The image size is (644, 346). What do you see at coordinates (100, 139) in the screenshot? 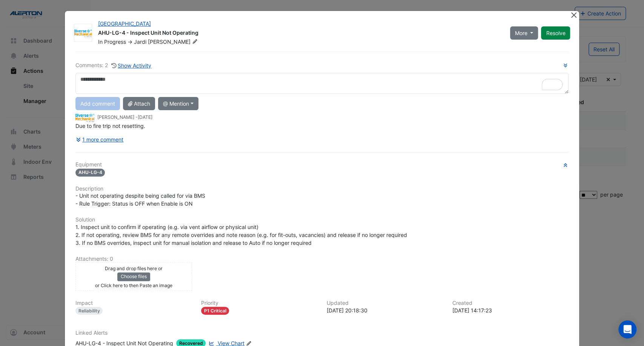
I see `button: 1 more comment` at bounding box center [100, 139].